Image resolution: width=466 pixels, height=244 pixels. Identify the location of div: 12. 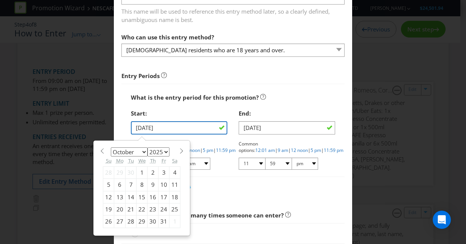
(109, 197).